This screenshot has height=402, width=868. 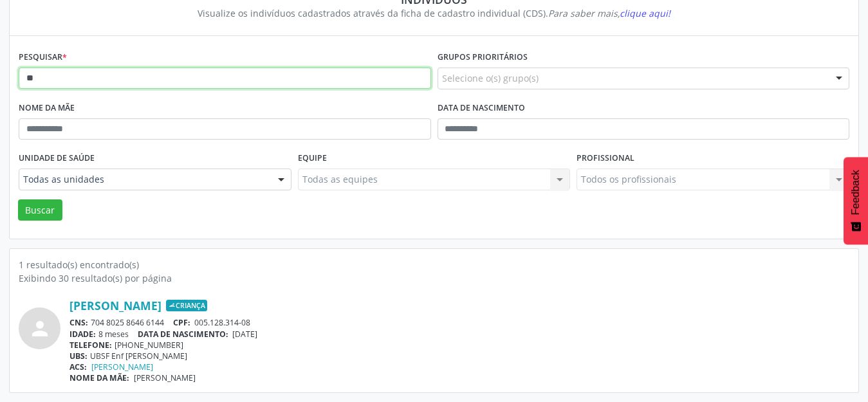 What do you see at coordinates (434, 278) in the screenshot?
I see `div: Exibindo 30 resultado(s) por página` at bounding box center [434, 278].